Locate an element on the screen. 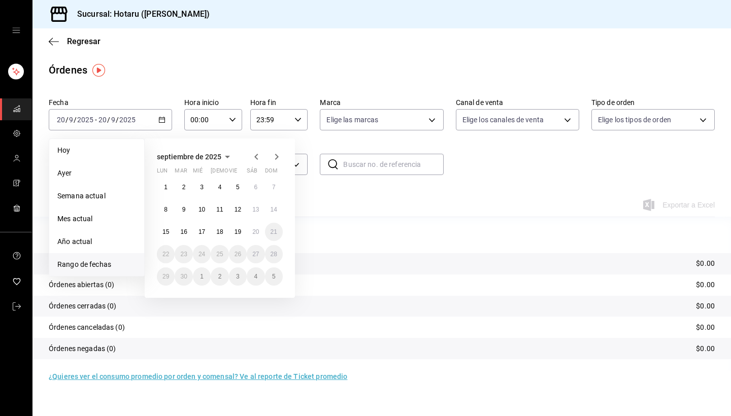 The height and width of the screenshot is (416, 731). button: 21 de septiembre de 2025 is located at coordinates (274, 232).